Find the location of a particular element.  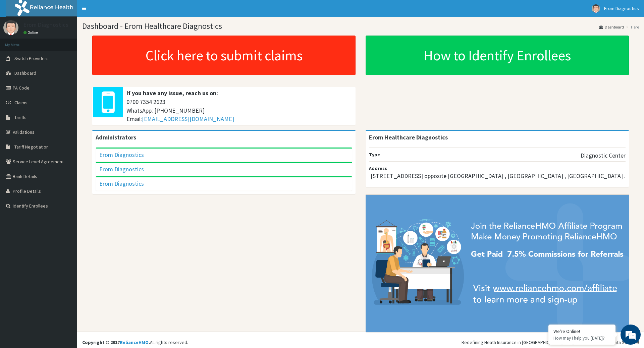

a: Dashboard is located at coordinates (612, 27).